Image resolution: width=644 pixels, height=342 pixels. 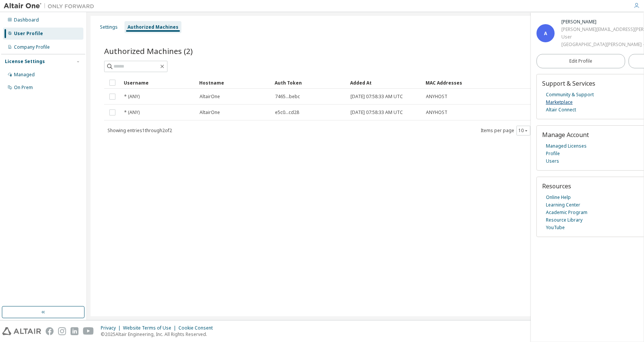 What do you see at coordinates (21, 331) in the screenshot?
I see `img: altair_logo.svg` at bounding box center [21, 331].